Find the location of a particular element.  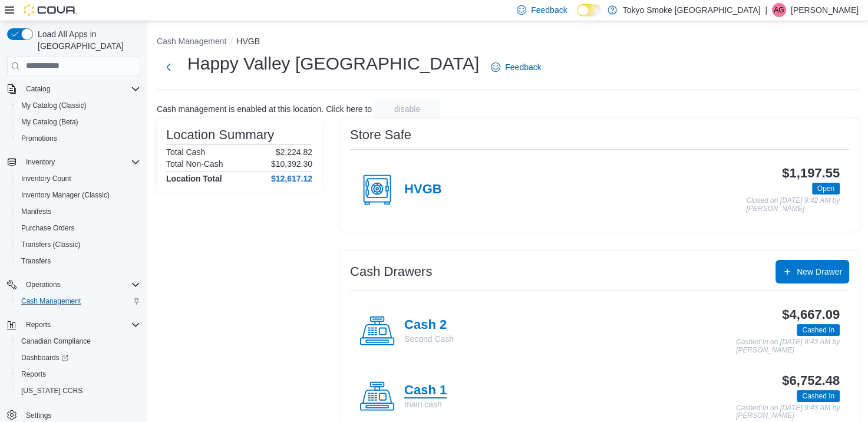

a: Purchase Orders is located at coordinates (48, 228).